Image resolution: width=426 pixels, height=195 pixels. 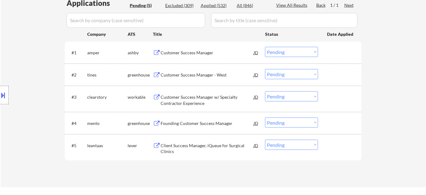 What do you see at coordinates (107, 34) in the screenshot?
I see `div: Company` at bounding box center [107, 34].